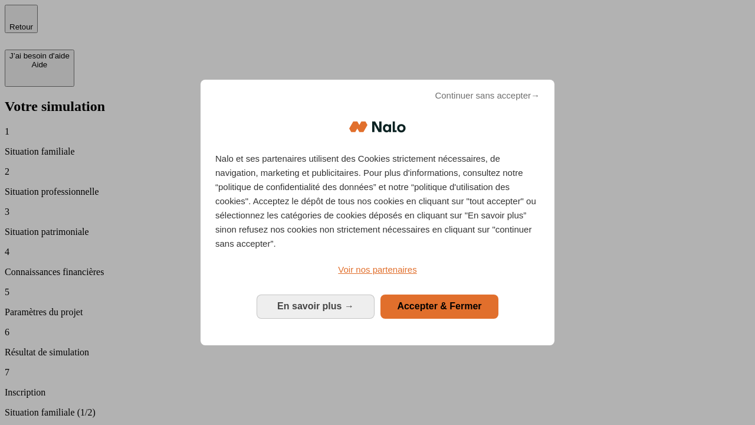  Describe the element at coordinates (377, 269) in the screenshot. I see `span: Voir nos partenaires` at that location.